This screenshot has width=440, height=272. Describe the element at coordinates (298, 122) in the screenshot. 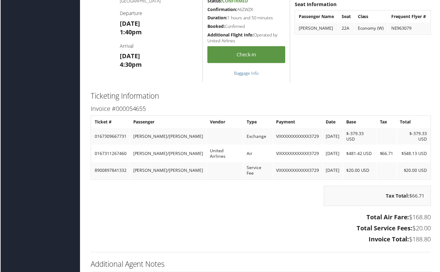

I see `th: Payment` at that location.